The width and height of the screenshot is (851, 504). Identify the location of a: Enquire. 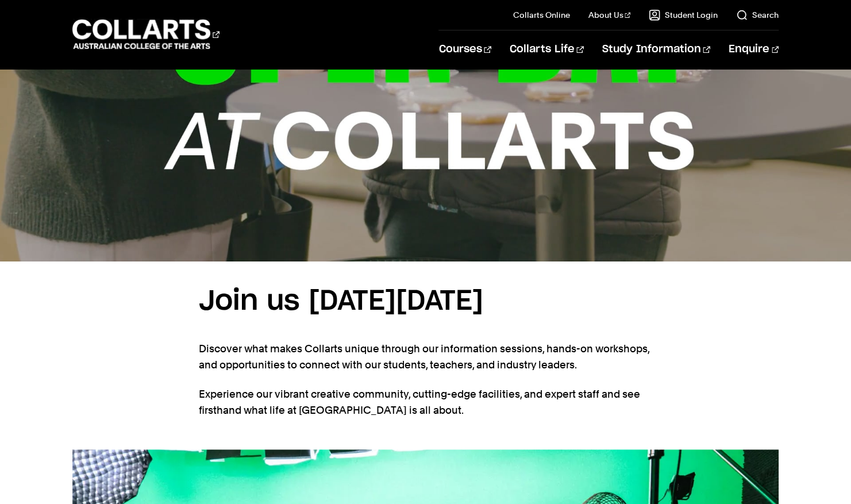
(753, 49).